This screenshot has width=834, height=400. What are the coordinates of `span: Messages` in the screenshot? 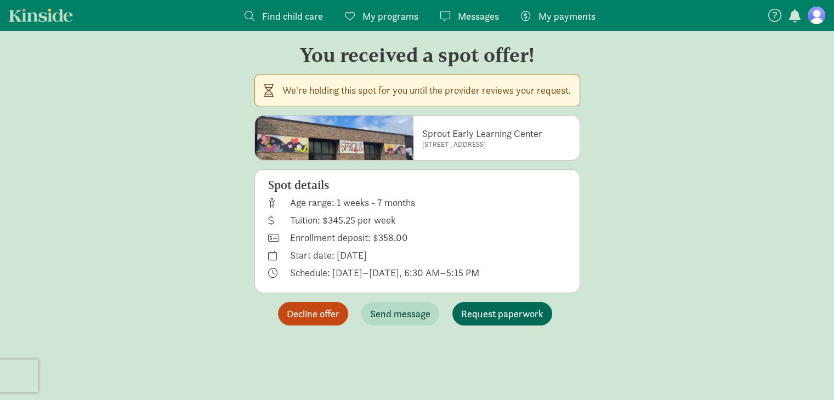 It's located at (478, 16).